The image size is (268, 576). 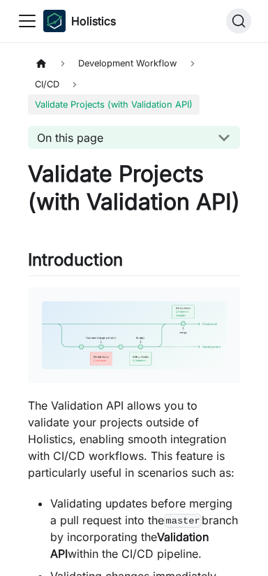 I want to click on b: Holistics, so click(x=94, y=21).